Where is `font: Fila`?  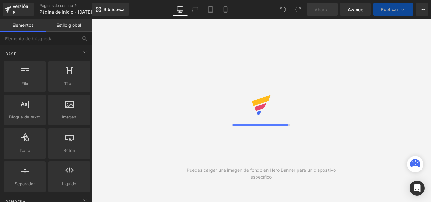 font: Fila is located at coordinates (25, 84).